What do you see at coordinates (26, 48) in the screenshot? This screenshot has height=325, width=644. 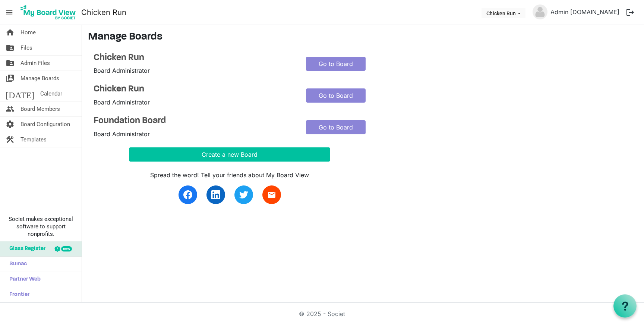 I see `span: Files` at bounding box center [26, 48].